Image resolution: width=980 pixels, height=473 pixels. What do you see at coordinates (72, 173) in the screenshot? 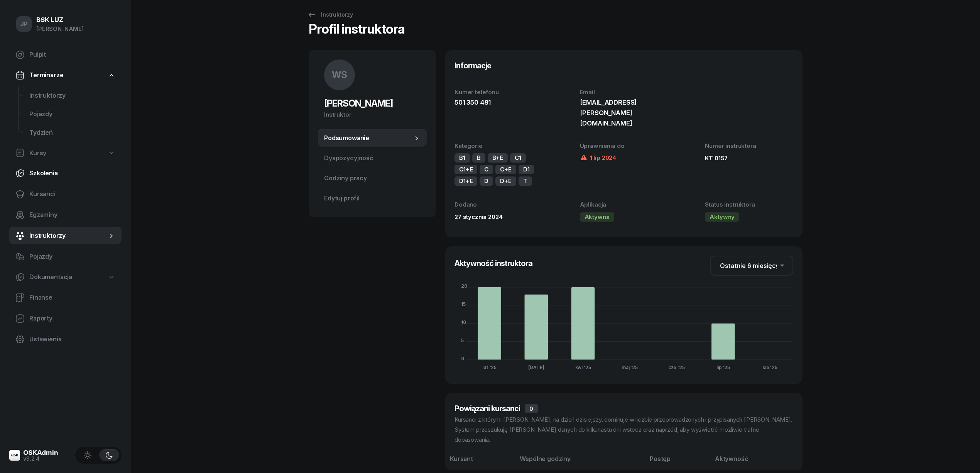
I see `span: Szkolenia` at bounding box center [72, 173].